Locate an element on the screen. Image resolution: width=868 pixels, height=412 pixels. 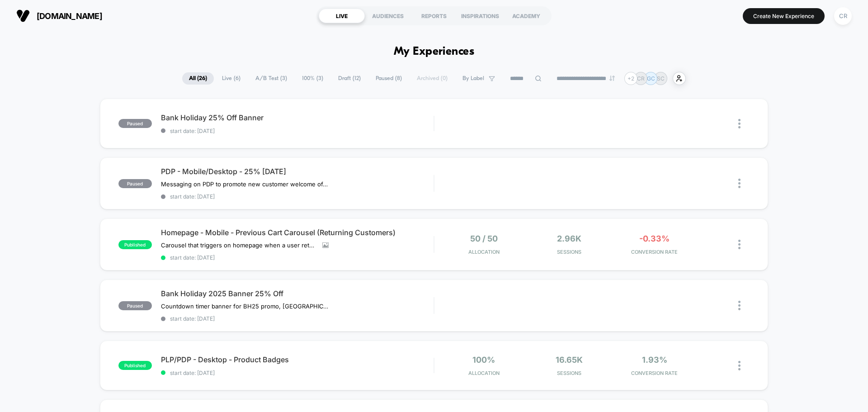
span: PLP/PDP - Desktop - Product Badges is located at coordinates (297, 360).